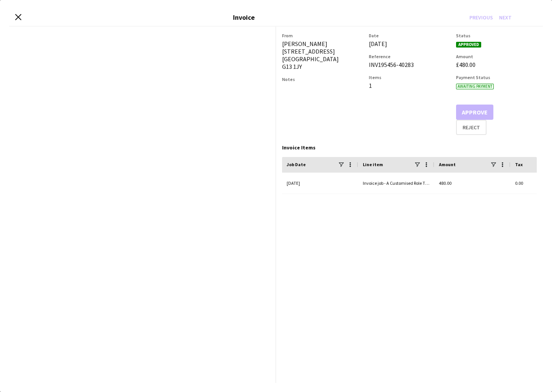 The height and width of the screenshot is (392, 552). What do you see at coordinates (475, 86) in the screenshot?
I see `span: Awaiting payment` at bounding box center [475, 86].